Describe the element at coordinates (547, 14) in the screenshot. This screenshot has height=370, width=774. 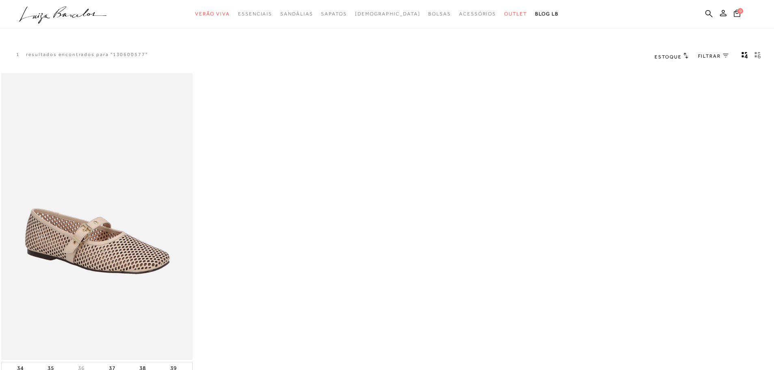
I see `span: BLOG LB` at that location.